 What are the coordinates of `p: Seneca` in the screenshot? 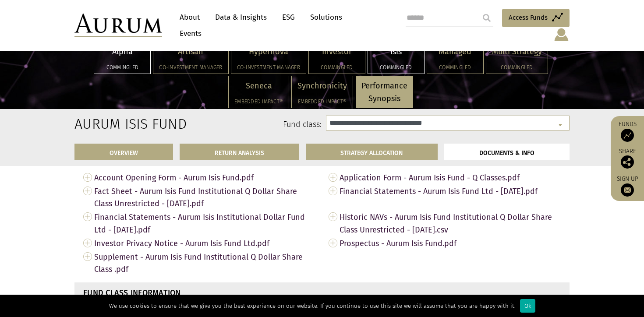 It's located at (259, 86).